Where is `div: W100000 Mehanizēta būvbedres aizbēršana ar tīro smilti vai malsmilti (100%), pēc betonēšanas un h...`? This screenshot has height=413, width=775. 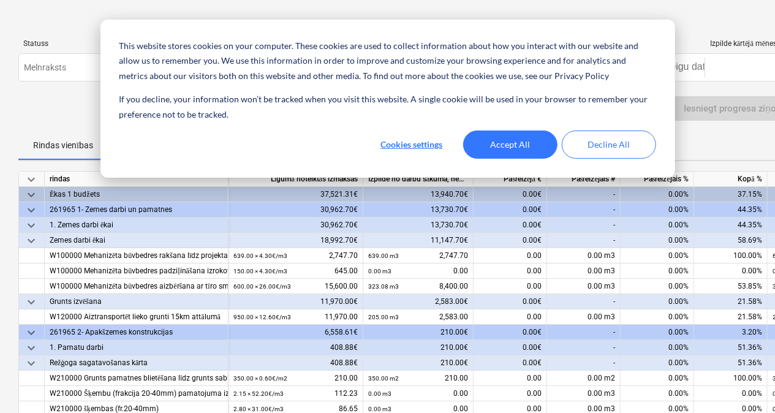
div: W100000 Mehanizēta būvbedres aizbēršana ar tīro smilti vai malsmilti (100%), pēc betonēšanas un h... is located at coordinates (136, 286).